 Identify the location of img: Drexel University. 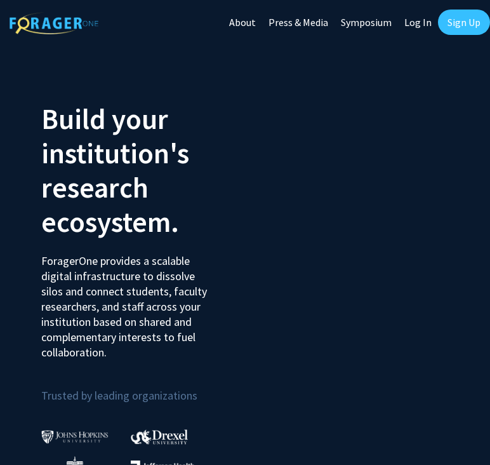
(159, 436).